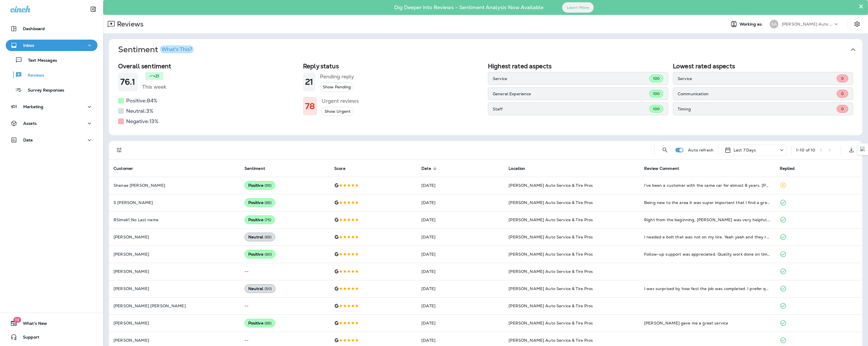 The width and height of the screenshot is (868, 346). What do you see at coordinates (177, 49) in the screenshot?
I see `div: What's This?` at bounding box center [177, 49].